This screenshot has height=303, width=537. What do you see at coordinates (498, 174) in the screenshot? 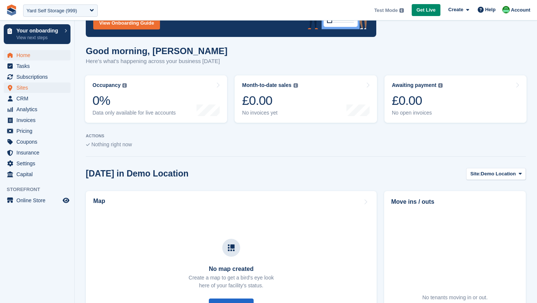
I see `span: Demo Location` at bounding box center [498, 174].